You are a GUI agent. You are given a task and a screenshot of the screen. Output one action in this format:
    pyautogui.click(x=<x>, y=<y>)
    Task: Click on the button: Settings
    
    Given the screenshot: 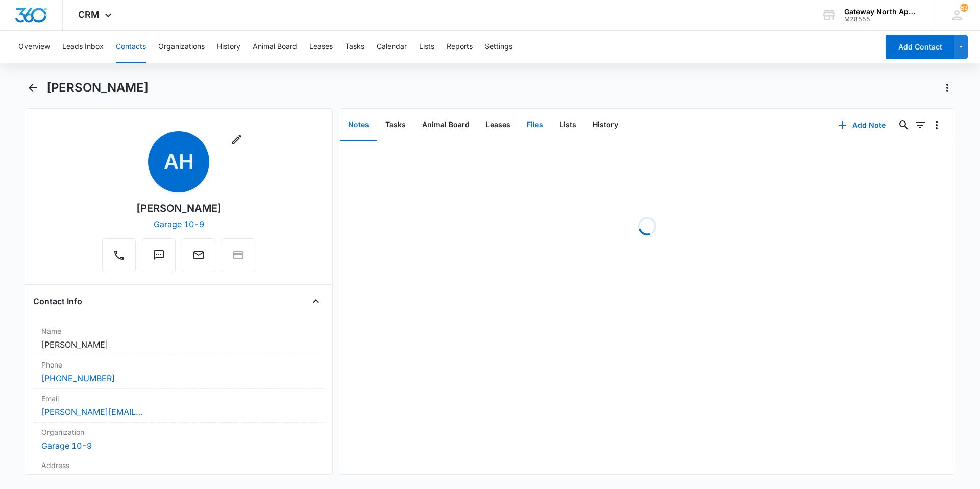 What is the action you would take?
    pyautogui.click(x=499, y=47)
    